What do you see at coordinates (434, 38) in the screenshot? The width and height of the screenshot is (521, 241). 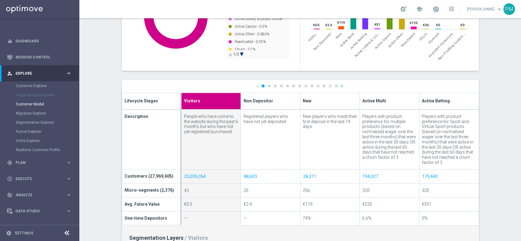 I see `span: Dormant` at bounding box center [434, 38].